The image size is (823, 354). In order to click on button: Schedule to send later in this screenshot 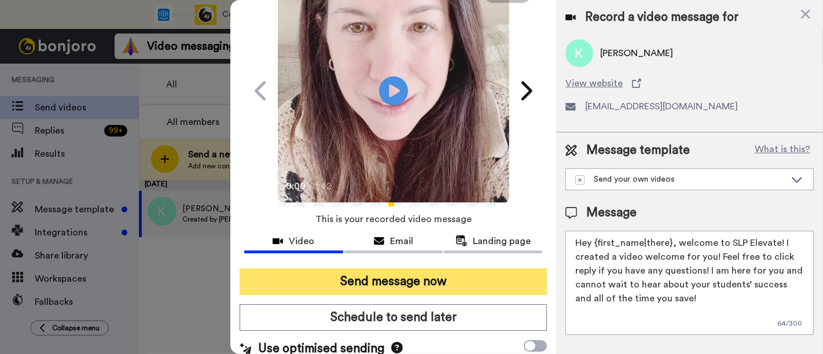, I will do `click(393, 318)`.